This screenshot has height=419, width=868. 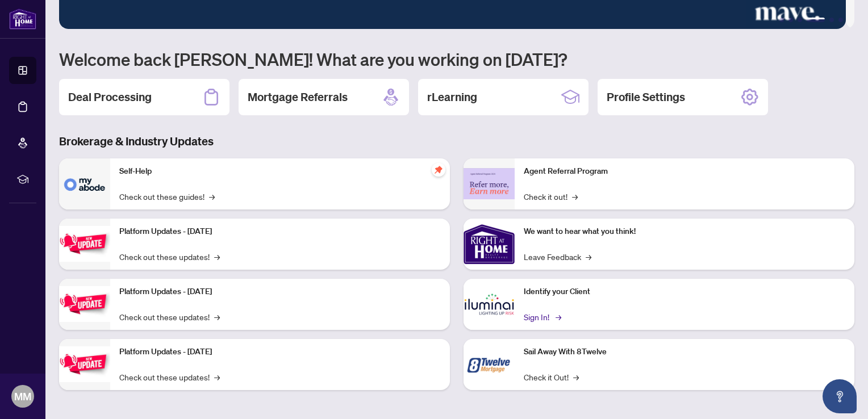 What do you see at coordinates (280, 172) in the screenshot?
I see `p: Self-Help` at bounding box center [280, 172].